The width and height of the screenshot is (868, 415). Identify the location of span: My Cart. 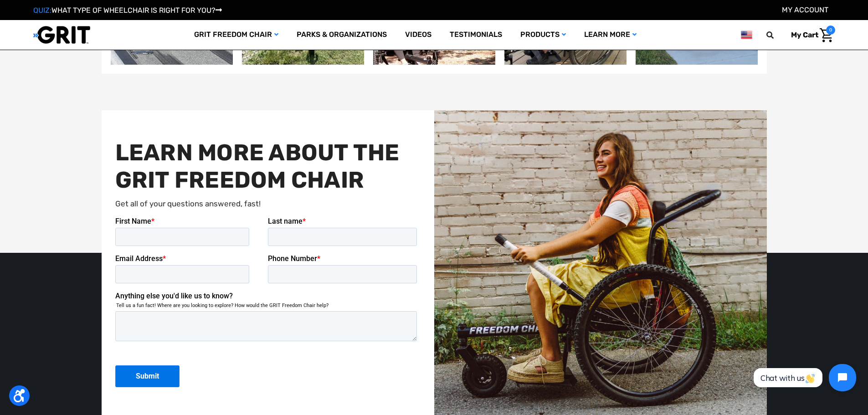
(805, 35).